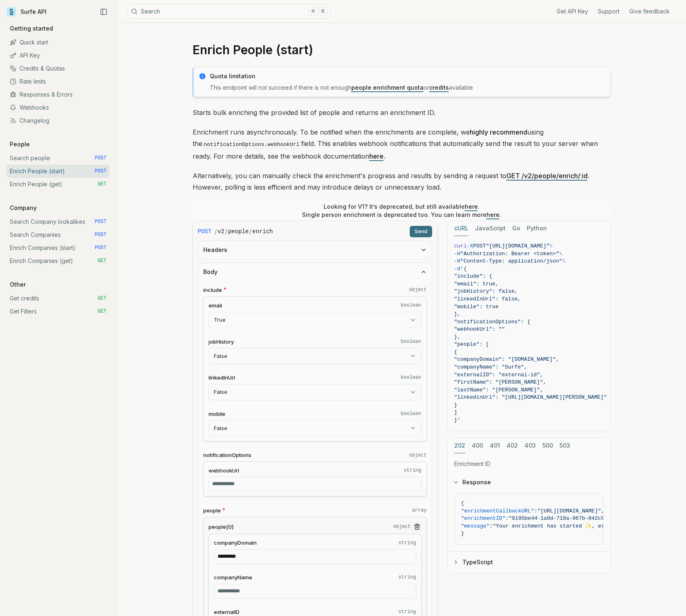 The image size is (686, 616). What do you see at coordinates (402, 49) in the screenshot?
I see `h1: Enrich People (start)` at bounding box center [402, 49].